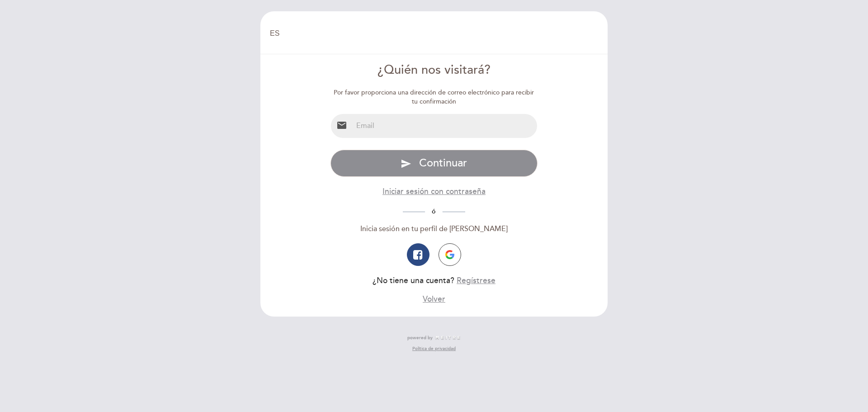  Describe the element at coordinates (434, 337) in the screenshot. I see `a: powered by` at that location.